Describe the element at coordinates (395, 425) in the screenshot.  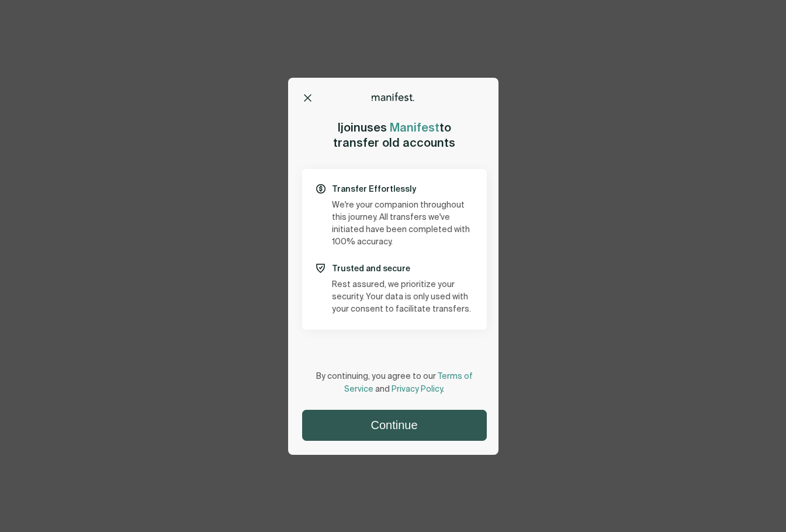
I see `button: Continue` at that location.